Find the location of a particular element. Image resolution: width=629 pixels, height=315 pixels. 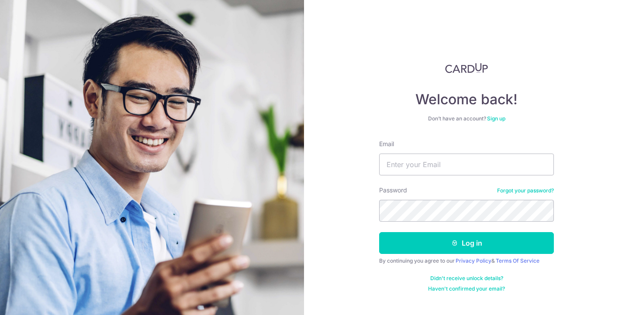

a: Forgot your password? is located at coordinates (525, 191).